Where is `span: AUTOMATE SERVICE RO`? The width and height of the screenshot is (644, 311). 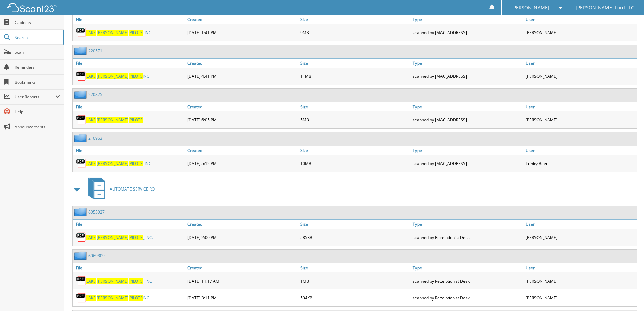 span: AUTOMATE SERVICE RO is located at coordinates (133, 189).